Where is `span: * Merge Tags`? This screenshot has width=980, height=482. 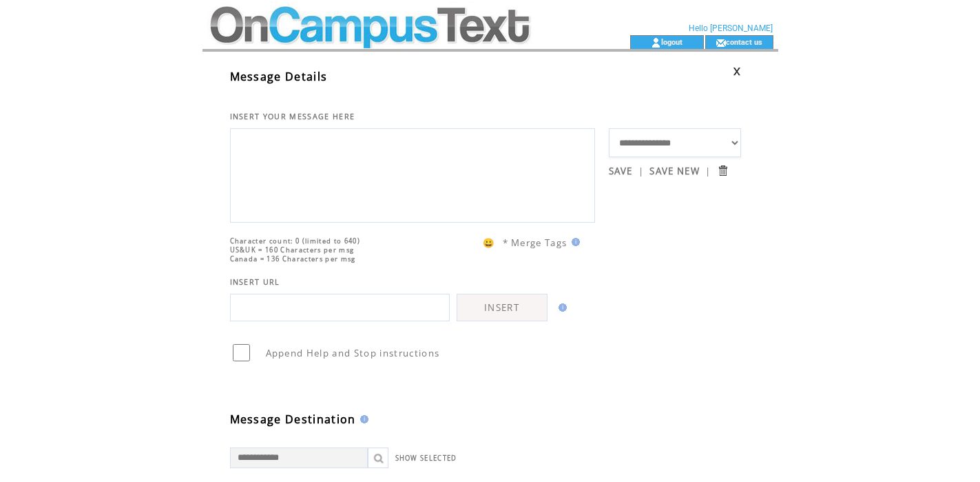
span: * Merge Tags is located at coordinates (535, 242).